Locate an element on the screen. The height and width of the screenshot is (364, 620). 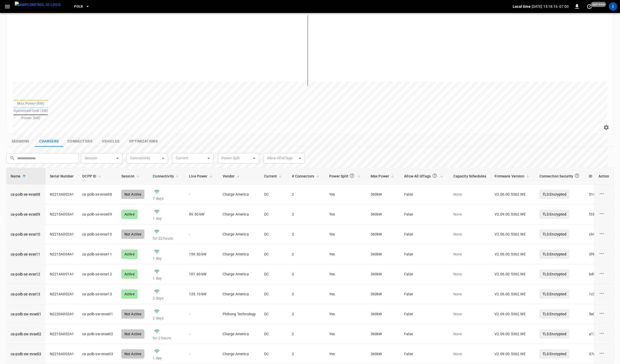
td: N2214A001A1 is located at coordinates (62, 274).